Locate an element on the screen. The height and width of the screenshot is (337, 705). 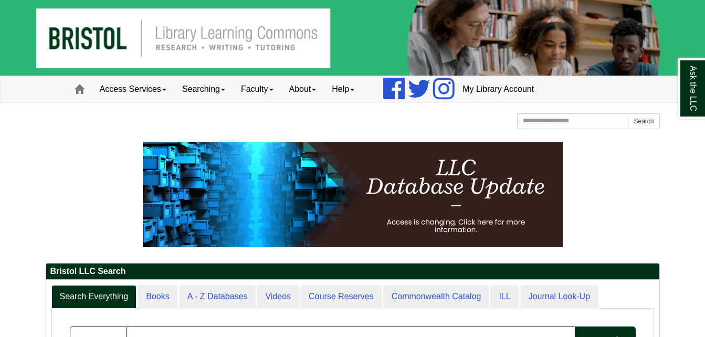
a: Searching is located at coordinates (204, 89).